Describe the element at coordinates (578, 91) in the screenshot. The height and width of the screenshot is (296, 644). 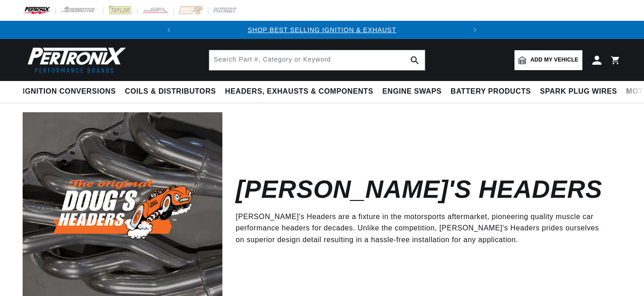
I see `summary: Spark Plug Wires` at that location.